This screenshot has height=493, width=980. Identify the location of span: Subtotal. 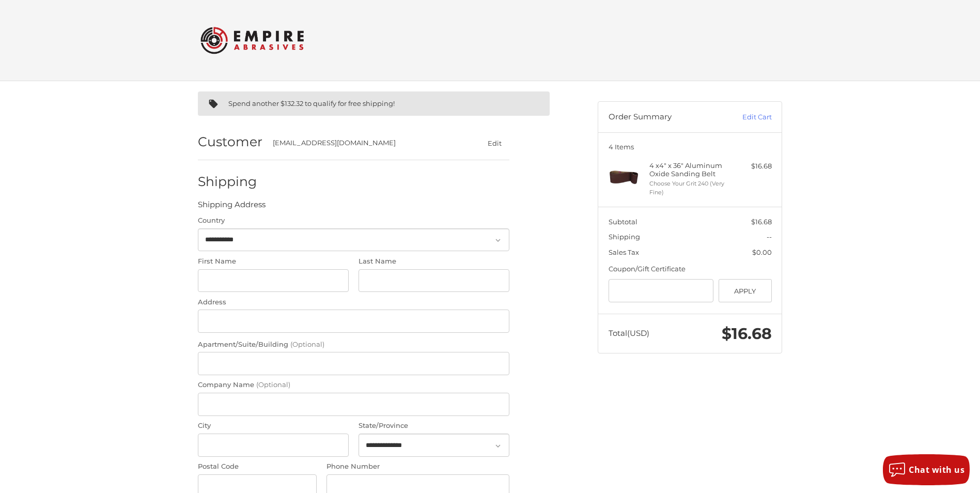
(623, 222).